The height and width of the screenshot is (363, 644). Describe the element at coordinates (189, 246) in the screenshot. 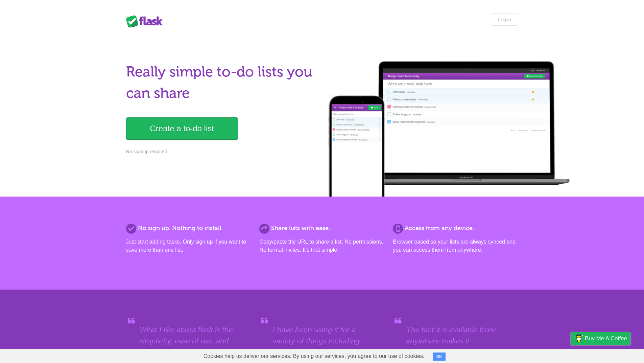

I see `p: Just start adding tasks. Only sign up if you want to save more than one list.` at that location.